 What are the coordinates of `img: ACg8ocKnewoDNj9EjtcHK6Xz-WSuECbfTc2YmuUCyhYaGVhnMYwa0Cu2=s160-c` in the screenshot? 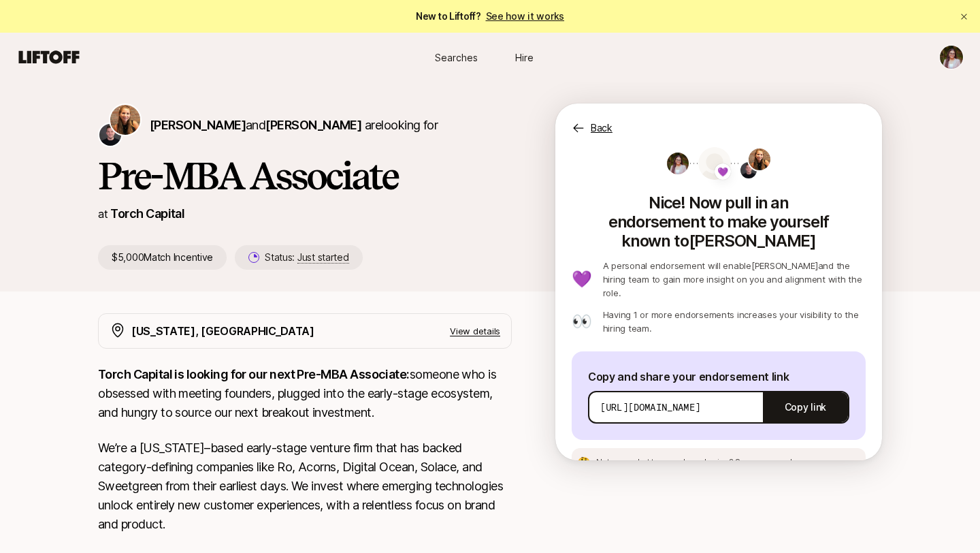 It's located at (678, 163).